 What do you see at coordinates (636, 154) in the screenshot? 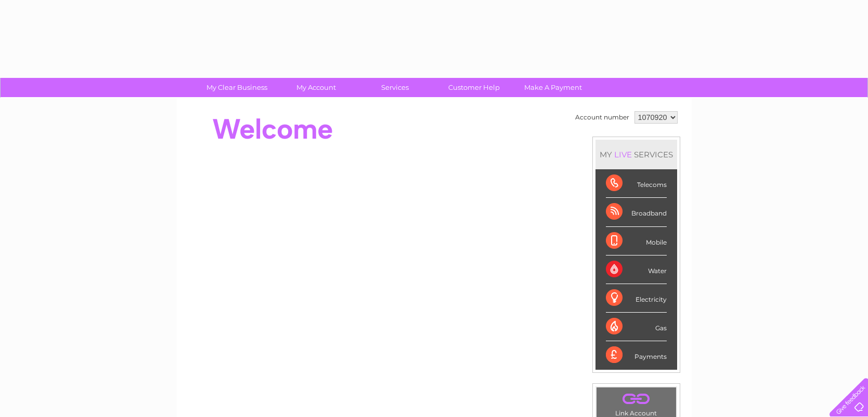
I see `div: MY SERVICES` at bounding box center [636, 154].